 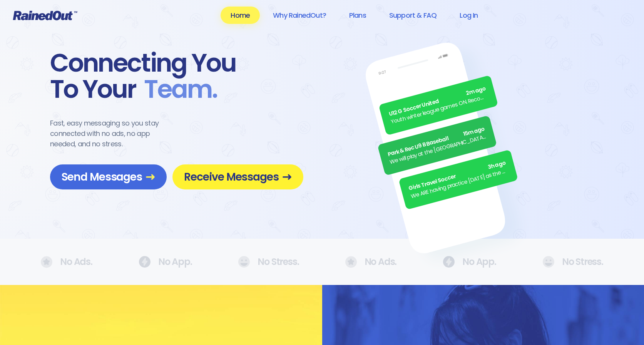 I want to click on a: Plans, so click(x=358, y=15).